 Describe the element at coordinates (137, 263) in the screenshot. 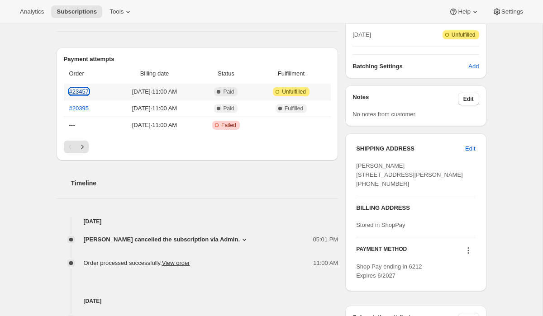

I see `span: Order processed successfully.` at that location.